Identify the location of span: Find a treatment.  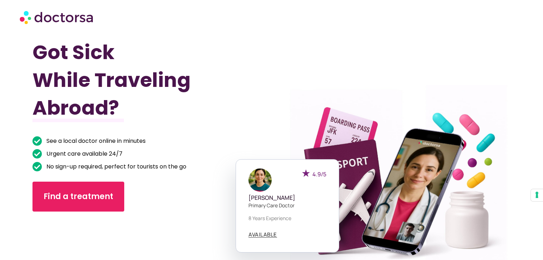
(78, 197).